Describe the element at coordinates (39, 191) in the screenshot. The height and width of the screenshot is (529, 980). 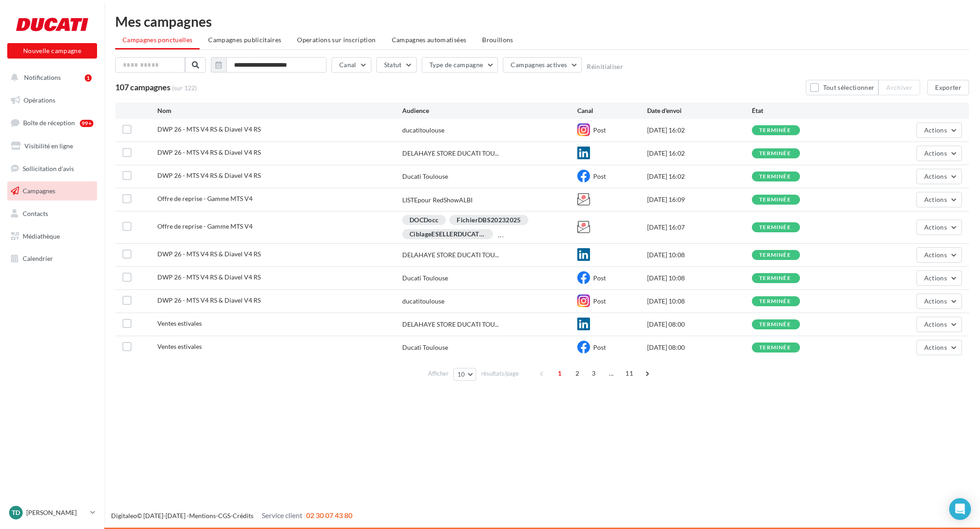
I see `span: Campagnes` at that location.